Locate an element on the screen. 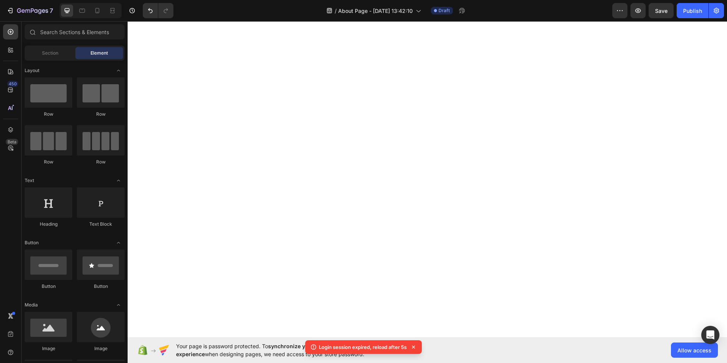 Image resolution: width=727 pixels, height=363 pixels. p: Login session expired, reload after 5s is located at coordinates (363, 347).